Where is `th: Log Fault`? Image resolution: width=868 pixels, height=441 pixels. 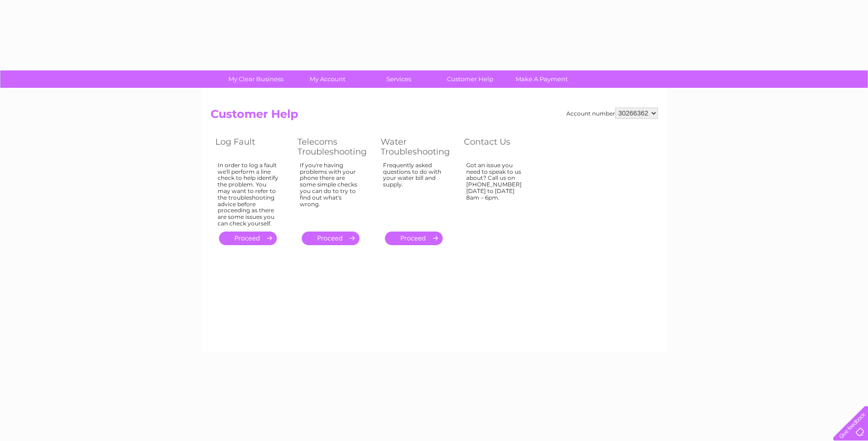 th: Log Fault is located at coordinates (251, 147).